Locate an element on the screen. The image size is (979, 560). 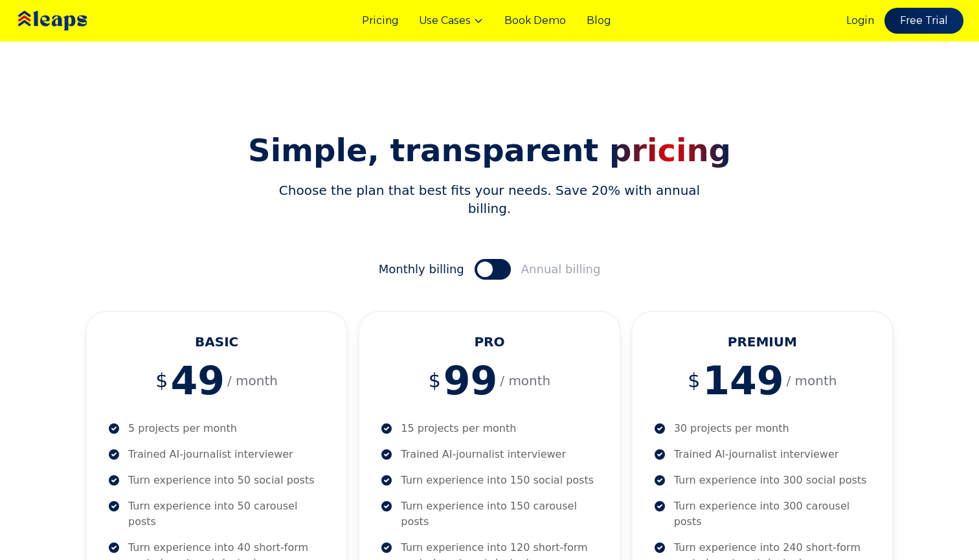
img: Leaps Logo is located at coordinates (71, 20).